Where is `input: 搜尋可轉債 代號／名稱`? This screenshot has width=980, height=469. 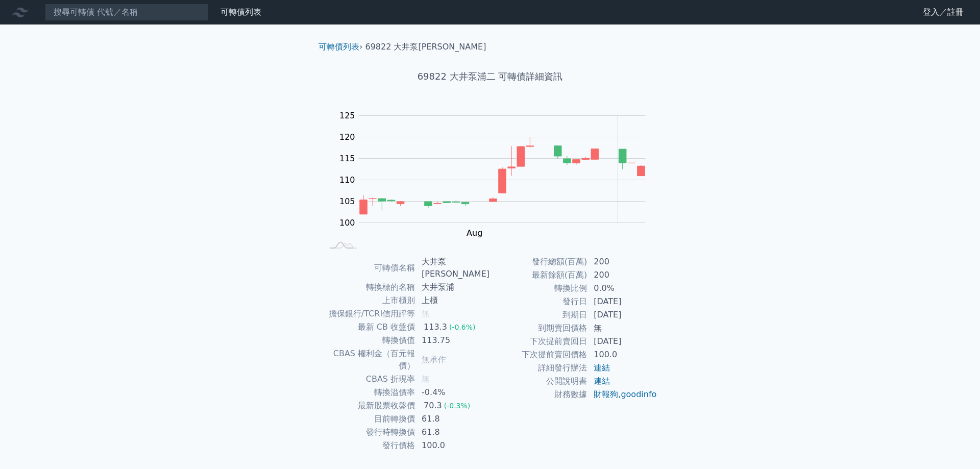 input: 搜尋可轉債 代號／名稱 is located at coordinates (127, 12).